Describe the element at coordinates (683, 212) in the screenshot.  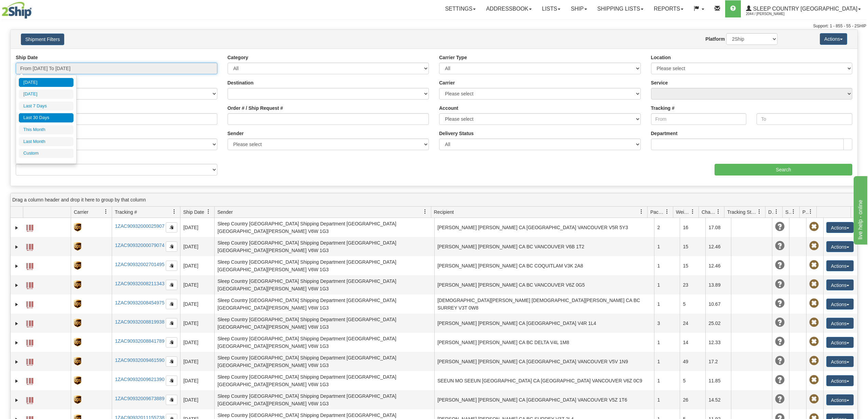
I see `span: Weight` at that location.